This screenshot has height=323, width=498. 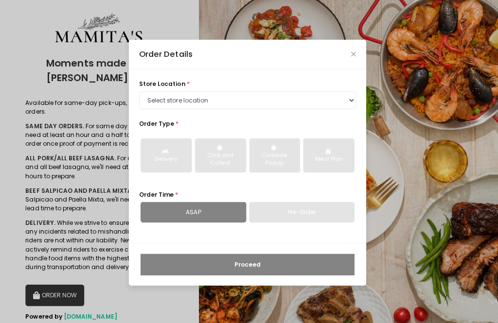 I want to click on button: Meal Plan, so click(x=328, y=155).